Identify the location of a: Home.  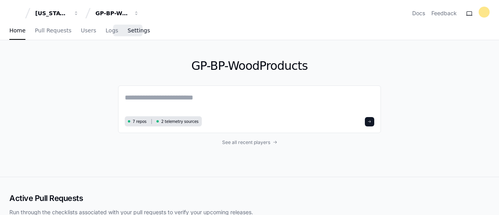
(17, 31).